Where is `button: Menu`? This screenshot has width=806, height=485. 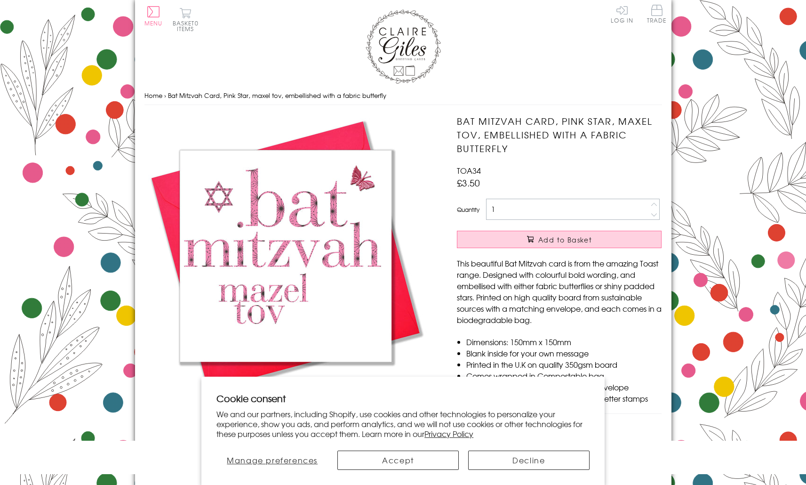 button: Menu is located at coordinates (153, 16).